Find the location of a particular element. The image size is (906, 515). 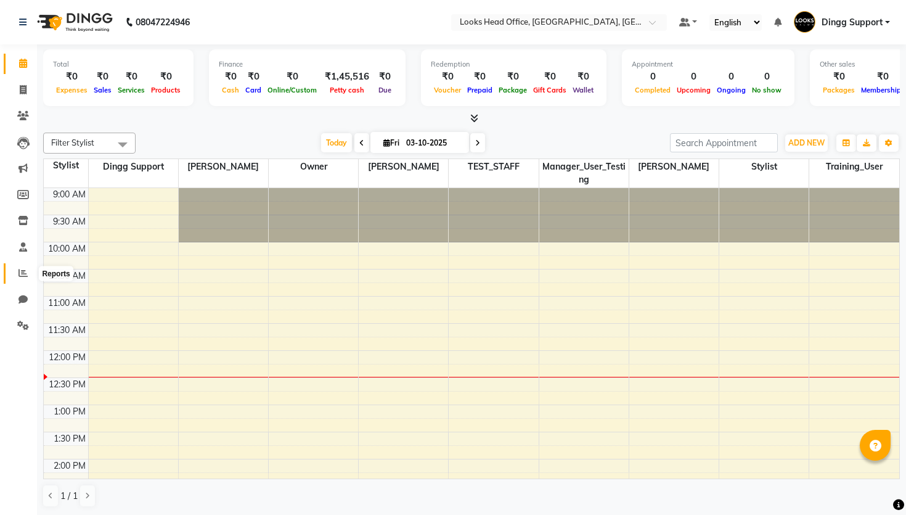

div: Reports is located at coordinates (55, 274).